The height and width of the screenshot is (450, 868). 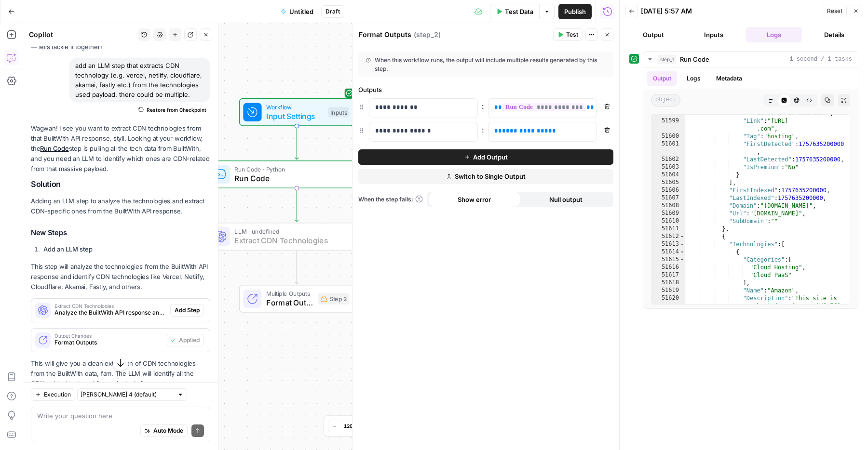 What do you see at coordinates (575, 12) in the screenshot?
I see `button: Publish` at bounding box center [575, 12].